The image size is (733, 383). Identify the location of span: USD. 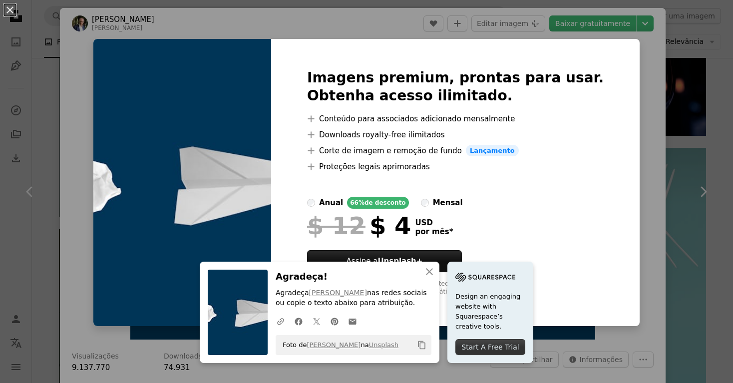
(434, 223).